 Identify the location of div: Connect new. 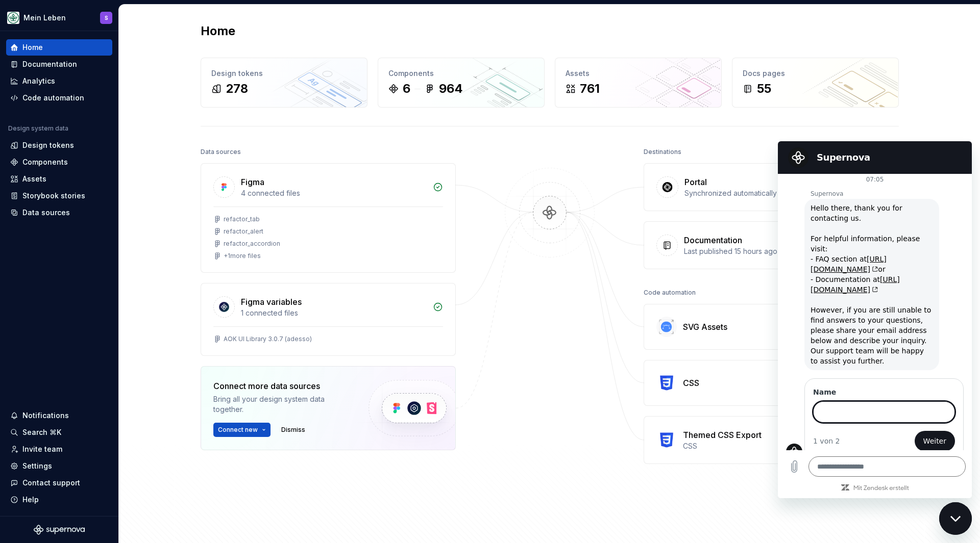
(241, 430).